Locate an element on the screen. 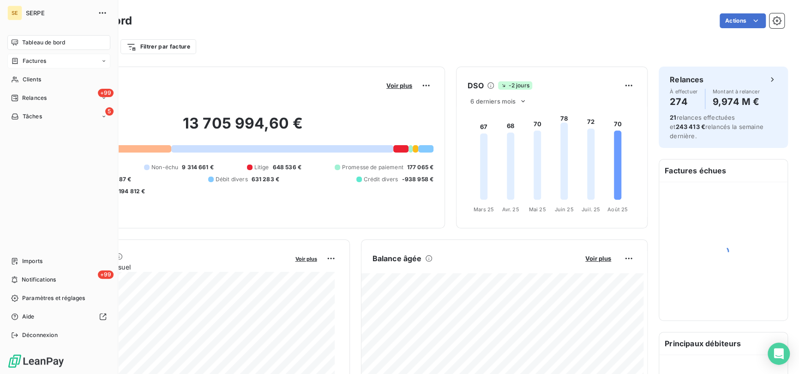 The image size is (799, 374). h4: 274 is located at coordinates (684, 102).